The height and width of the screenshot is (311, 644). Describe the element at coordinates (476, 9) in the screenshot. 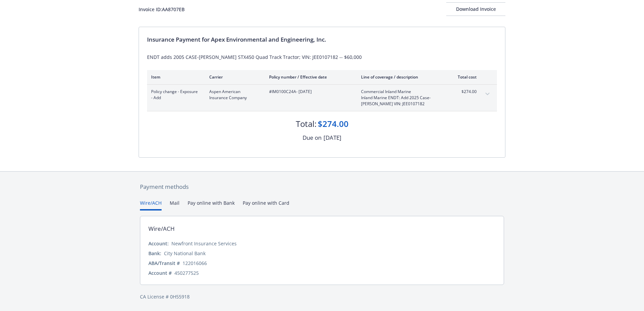

I see `button: Download Invoice` at that location.